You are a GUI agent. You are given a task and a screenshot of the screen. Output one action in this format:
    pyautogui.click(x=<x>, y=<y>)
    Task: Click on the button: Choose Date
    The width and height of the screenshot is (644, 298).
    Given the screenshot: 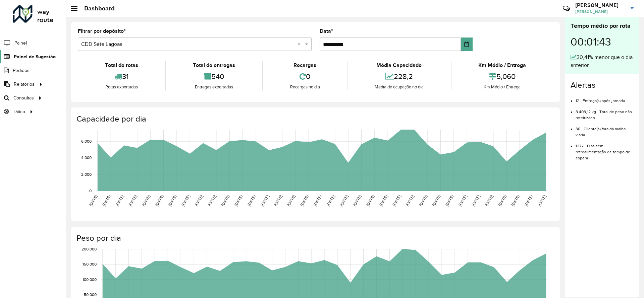 What is the action you would take?
    pyautogui.click(x=467, y=44)
    